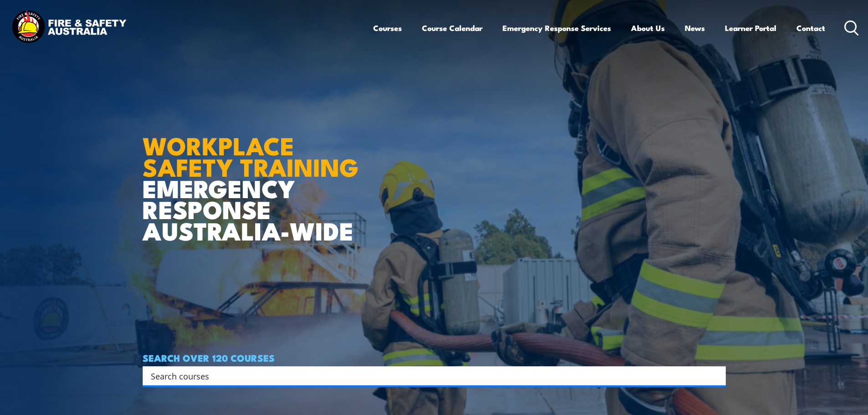 The width and height of the screenshot is (868, 415). What do you see at coordinates (811, 28) in the screenshot?
I see `a: Contact` at bounding box center [811, 28].